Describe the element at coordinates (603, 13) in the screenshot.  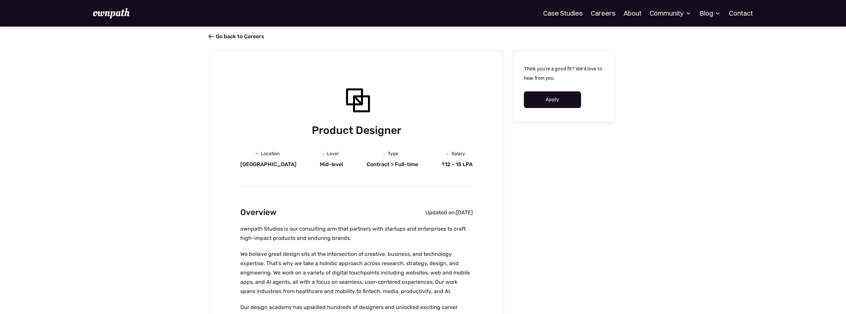
I see `a: Careers` at that location.